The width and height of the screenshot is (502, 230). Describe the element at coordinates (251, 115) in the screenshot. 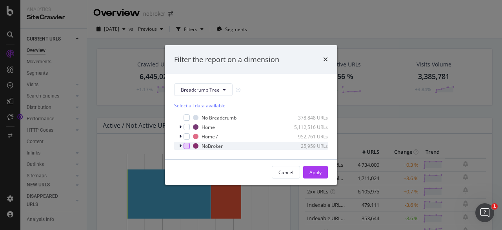

I see `div: modal` at that location.